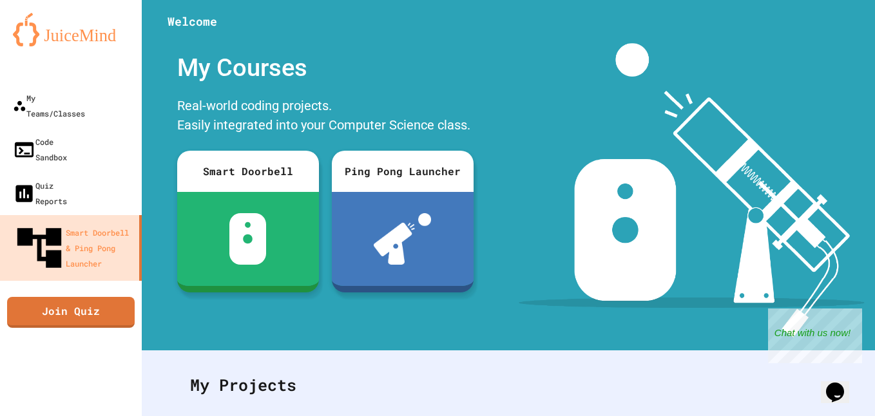  What do you see at coordinates (73, 248) in the screenshot?
I see `div: Smart Doorbell & Ping Pong Launcher` at bounding box center [73, 248].